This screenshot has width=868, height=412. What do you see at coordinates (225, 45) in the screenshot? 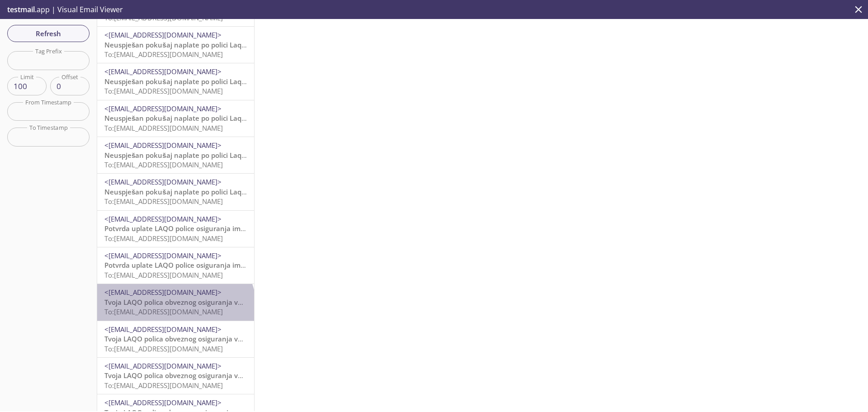
I see `span: Neuspješan pokušaj naplate po polici Laqo imovina PL-810001490800/00` at bounding box center [225, 45].